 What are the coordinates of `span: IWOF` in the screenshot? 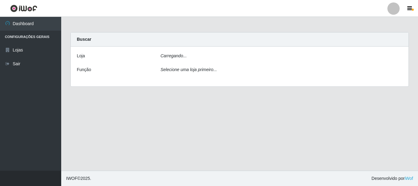 It's located at (72, 178).